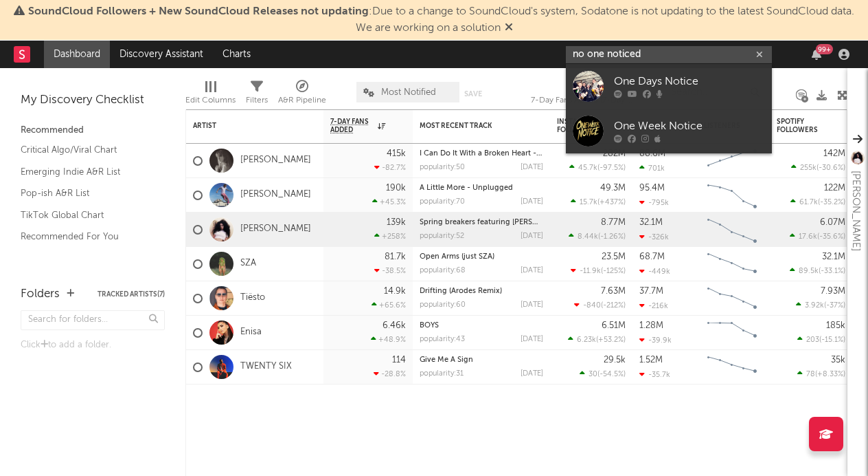 The height and width of the screenshot is (476, 868). I want to click on div: +45.3 %, so click(389, 202).